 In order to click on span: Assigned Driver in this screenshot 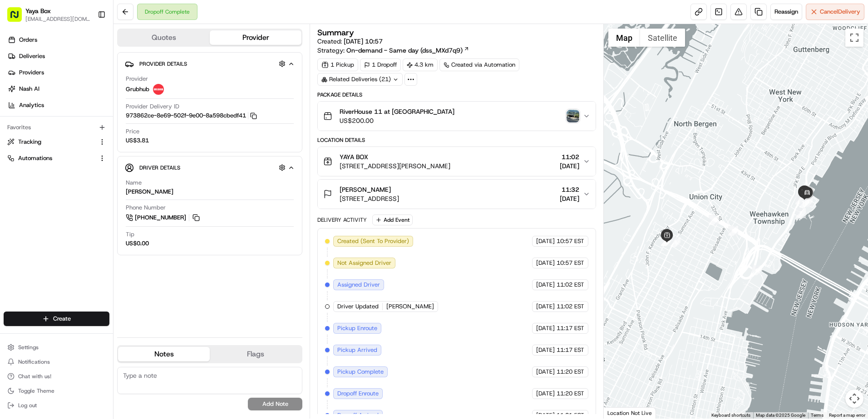, I will do `click(359, 285)`.